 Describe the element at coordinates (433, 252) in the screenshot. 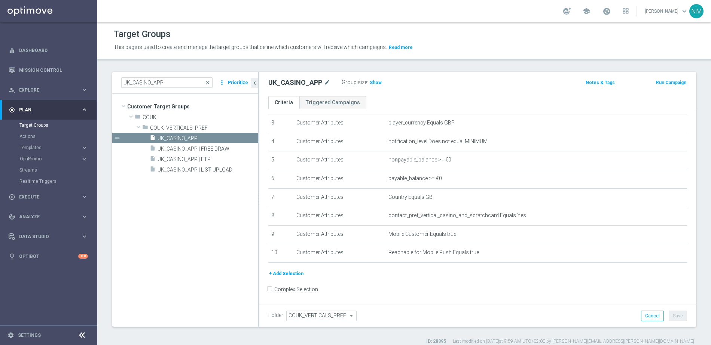

I see `span: Reachable for Mobile Push Equals true` at that location.